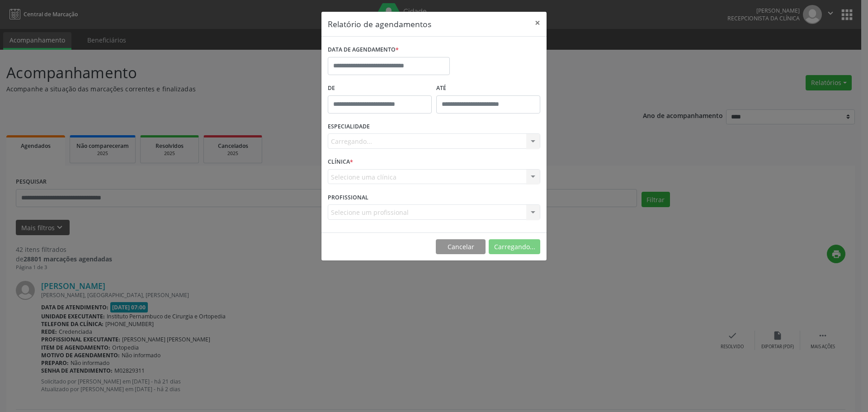 Image resolution: width=868 pixels, height=412 pixels. What do you see at coordinates (348, 126) in the screenshot?
I see `label: ESPECIALIDADE` at bounding box center [348, 126].